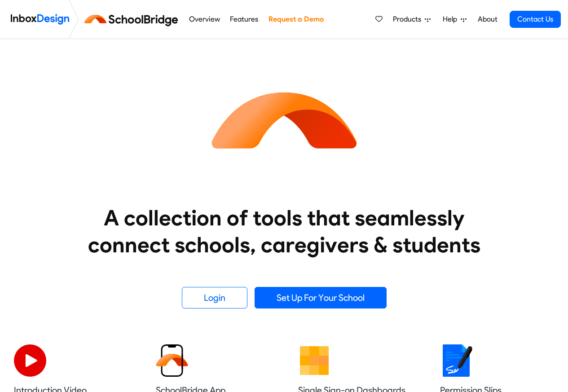 The width and height of the screenshot is (568, 392). I want to click on img: 2022_01_13_icon_sb_app.svg, so click(172, 361).